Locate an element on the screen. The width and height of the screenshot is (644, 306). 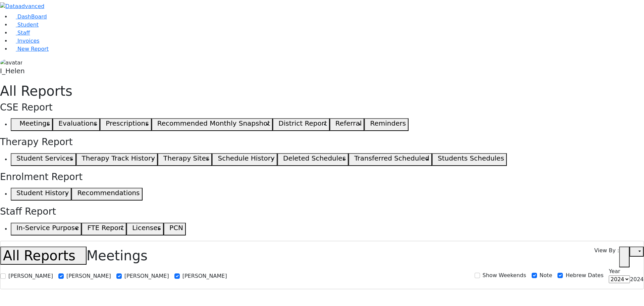
h5: Students Schedules is located at coordinates (471, 158).